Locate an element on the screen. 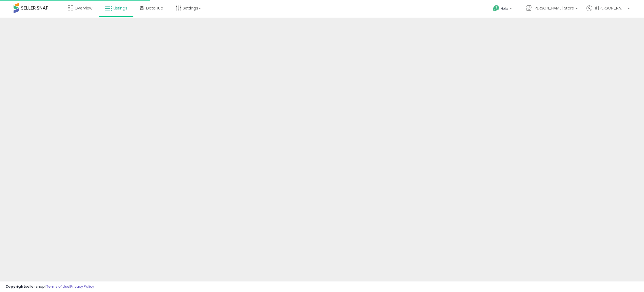  span: Listings is located at coordinates (120, 8).